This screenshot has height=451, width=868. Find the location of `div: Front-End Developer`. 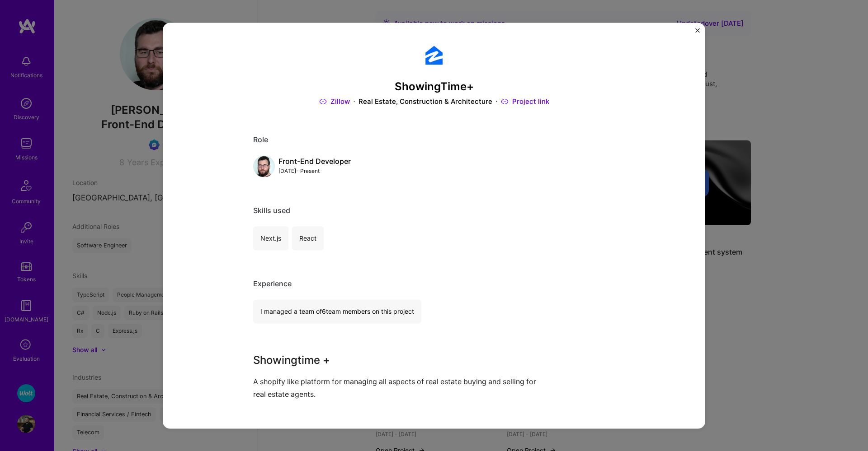

div: Front-End Developer is located at coordinates (314, 162).